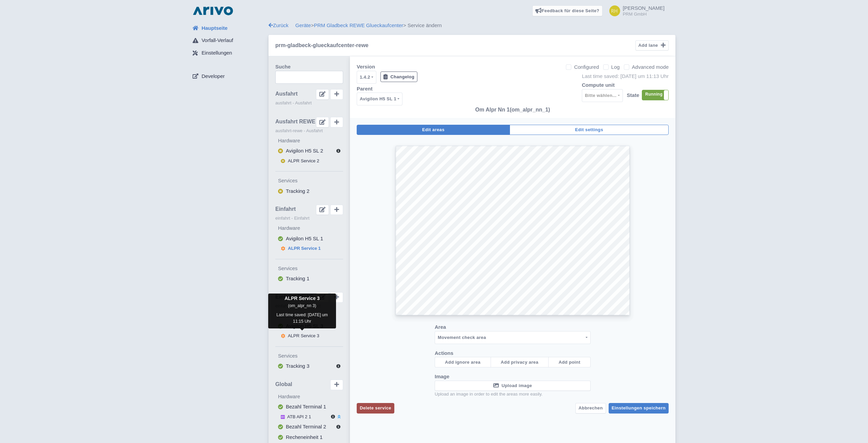 The height and width of the screenshot is (443, 868). I want to click on span: ATB API 2 1, so click(299, 417).